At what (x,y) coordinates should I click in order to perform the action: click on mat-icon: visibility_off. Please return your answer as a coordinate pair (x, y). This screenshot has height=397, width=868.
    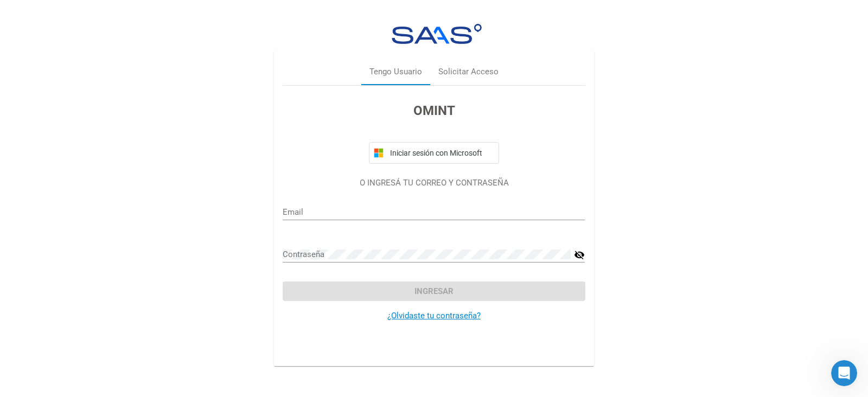
    Looking at the image, I should click on (579, 255).